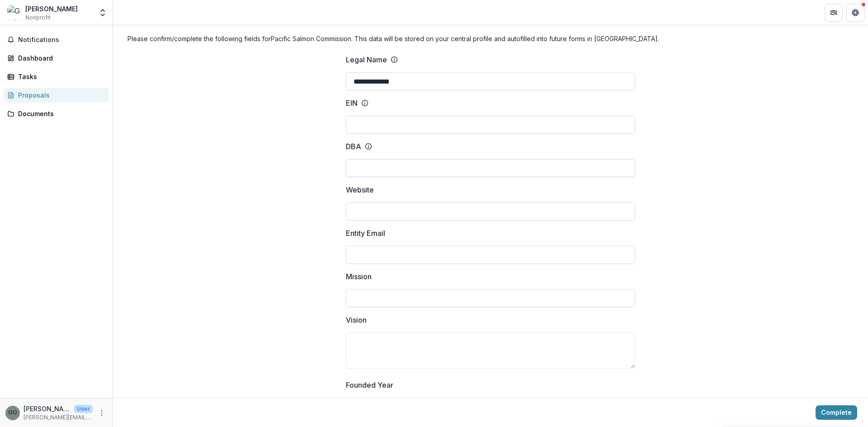 Image resolution: width=868 pixels, height=427 pixels. Describe the element at coordinates (359, 277) in the screenshot. I see `p: Mission` at that location.